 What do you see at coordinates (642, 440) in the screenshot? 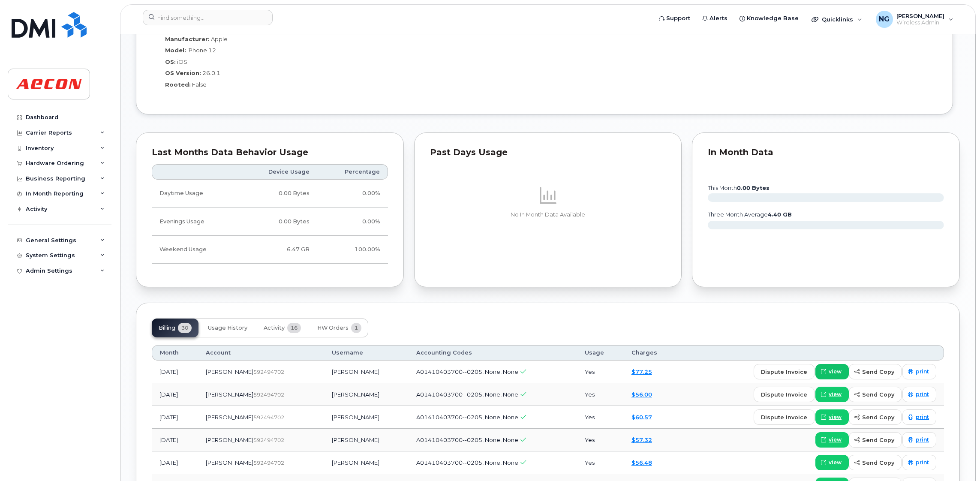
I see `a: $57.32` at bounding box center [642, 440].